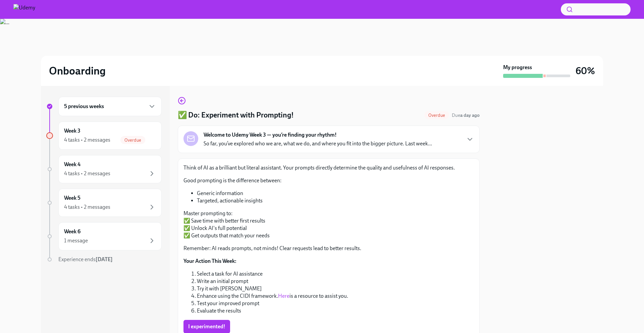  I want to click on a: Week 54 tasks • 2 messages, so click(104, 203).